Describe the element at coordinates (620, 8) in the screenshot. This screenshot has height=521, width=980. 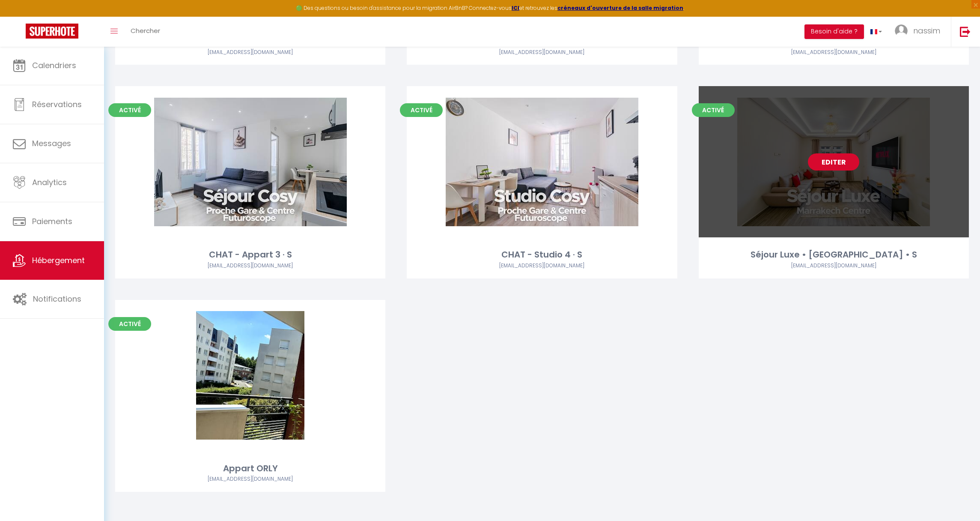
I see `strong: créneaux d'ouverture de la salle migration` at that location.